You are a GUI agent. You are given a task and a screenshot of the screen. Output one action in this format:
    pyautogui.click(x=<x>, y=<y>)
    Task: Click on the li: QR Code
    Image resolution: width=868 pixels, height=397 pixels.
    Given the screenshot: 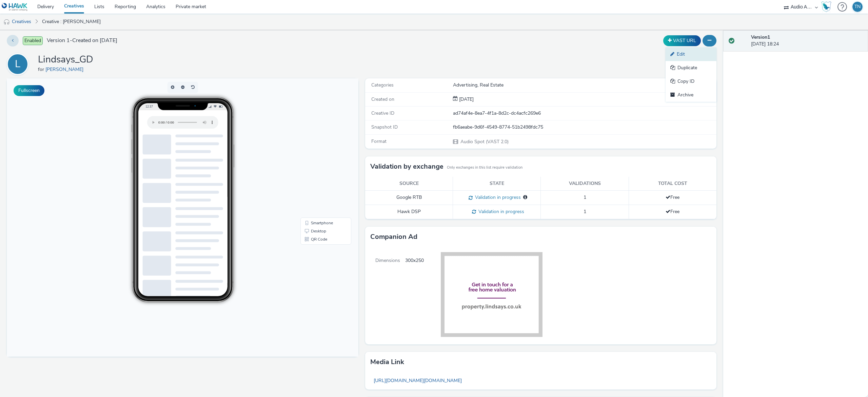 What is the action you would take?
    pyautogui.click(x=319, y=160)
    